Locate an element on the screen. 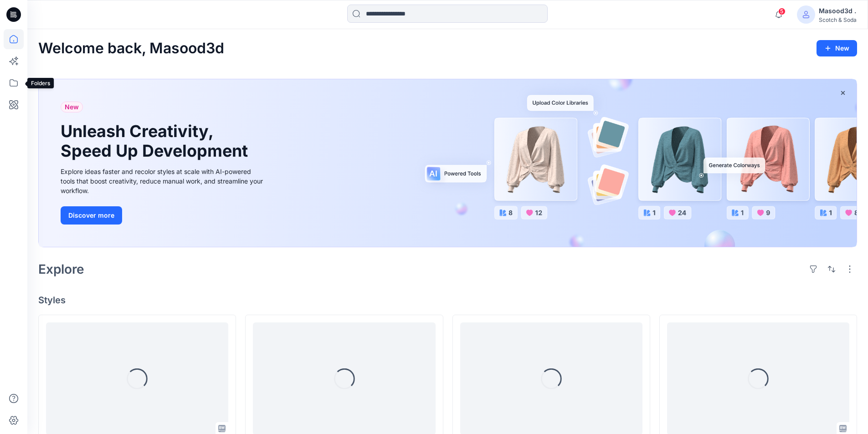  svg: avatar is located at coordinates (806, 15).